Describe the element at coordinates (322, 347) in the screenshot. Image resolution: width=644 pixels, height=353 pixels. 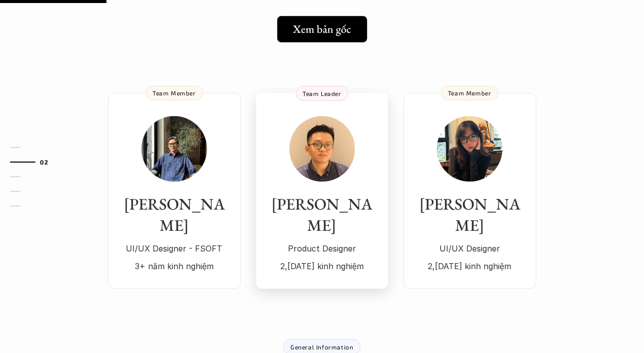
I see `p: General Information` at that location.